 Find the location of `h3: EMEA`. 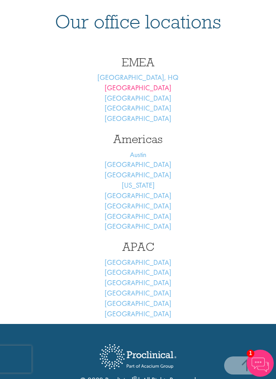

h3: EMEA is located at coordinates (138, 62).